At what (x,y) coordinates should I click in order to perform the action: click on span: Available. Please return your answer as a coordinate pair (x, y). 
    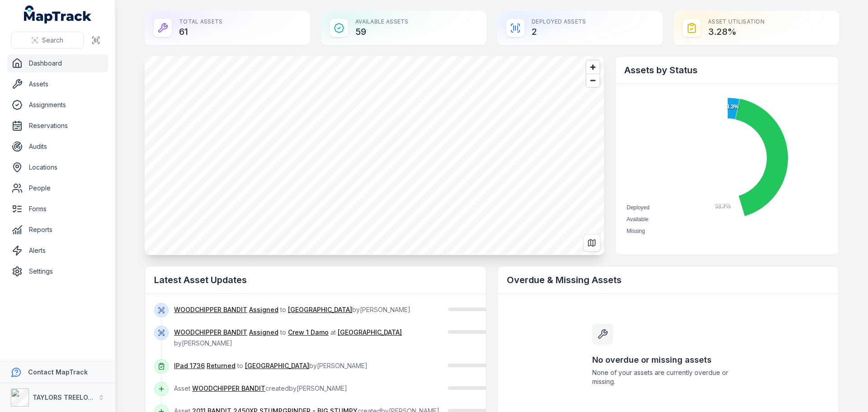
    Looking at the image, I should click on (637, 219).